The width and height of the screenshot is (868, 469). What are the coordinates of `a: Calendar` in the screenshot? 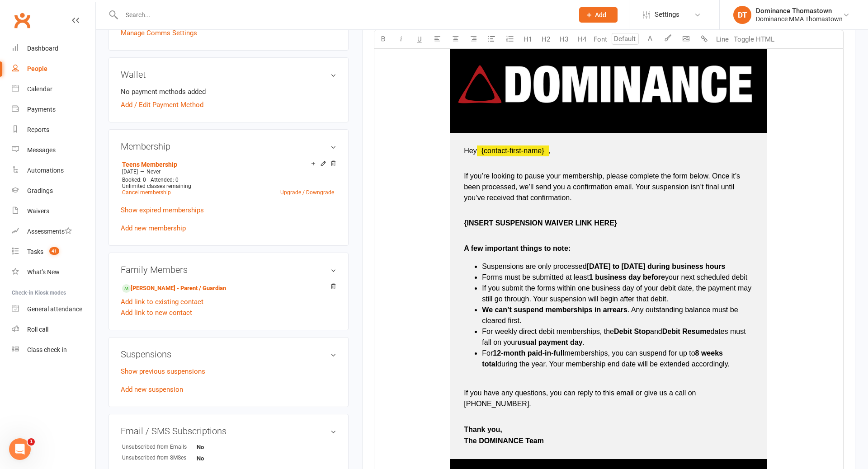 It's located at (53, 89).